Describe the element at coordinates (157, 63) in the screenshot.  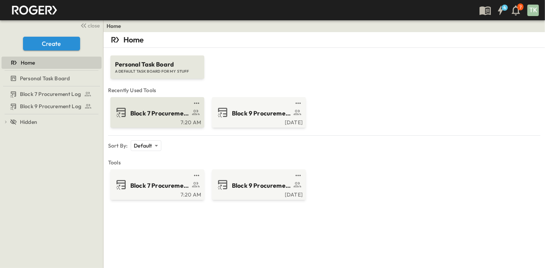
I see `a: Personal Task BoardA DEFAULT TASK BOARD FOR MY STUFF` at that location.